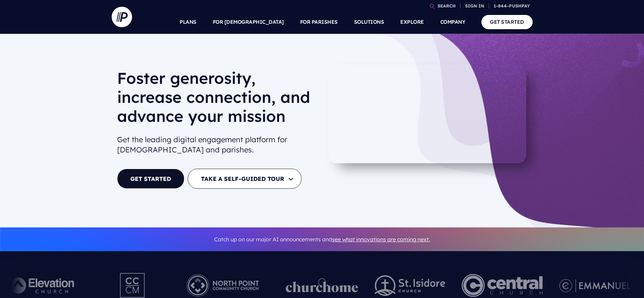 This screenshot has width=644, height=298. Describe the element at coordinates (318, 22) in the screenshot. I see `a: FOR PARISHES` at that location.